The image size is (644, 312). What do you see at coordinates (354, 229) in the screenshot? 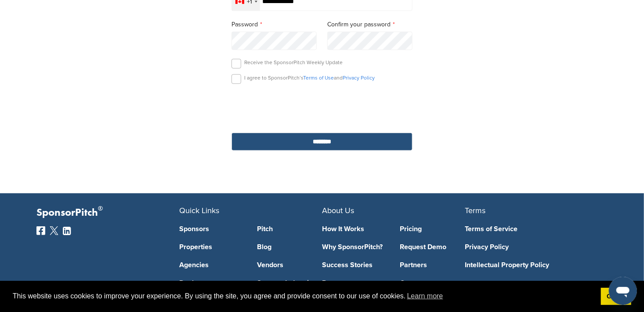
I see `a: How It Works` at bounding box center [354, 229].